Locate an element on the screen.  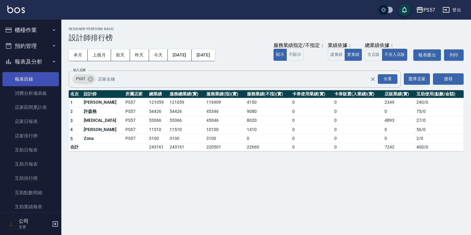
table: a dense table is located at coordinates (266, 121).